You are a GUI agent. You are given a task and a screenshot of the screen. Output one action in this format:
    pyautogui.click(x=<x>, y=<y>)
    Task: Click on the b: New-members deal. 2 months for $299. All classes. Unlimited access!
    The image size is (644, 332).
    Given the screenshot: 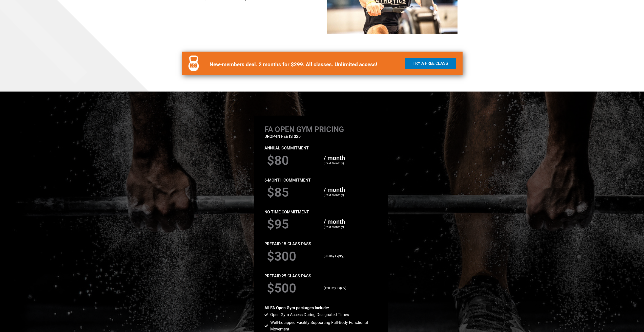 What is the action you would take?
    pyautogui.click(x=293, y=64)
    